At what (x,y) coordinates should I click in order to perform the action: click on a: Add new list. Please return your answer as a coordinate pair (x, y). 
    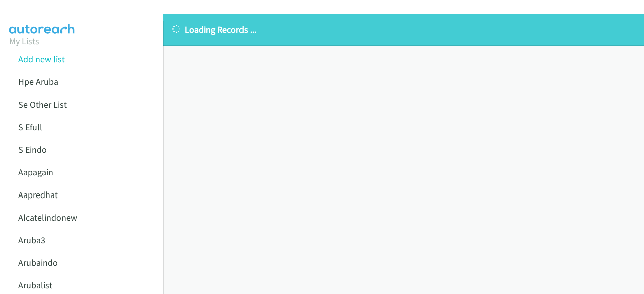
    Looking at the image, I should click on (41, 59).